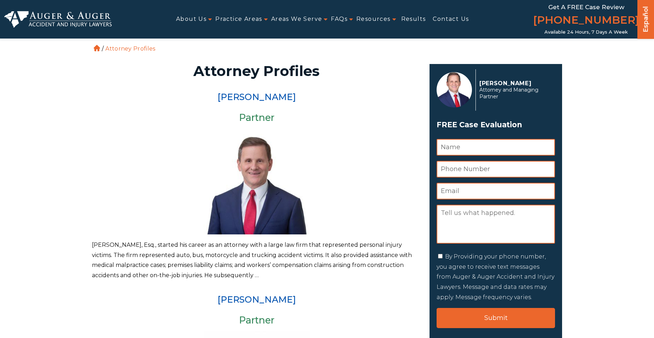  What do you see at coordinates (296, 19) in the screenshot?
I see `a: Areas We Serve` at bounding box center [296, 19].